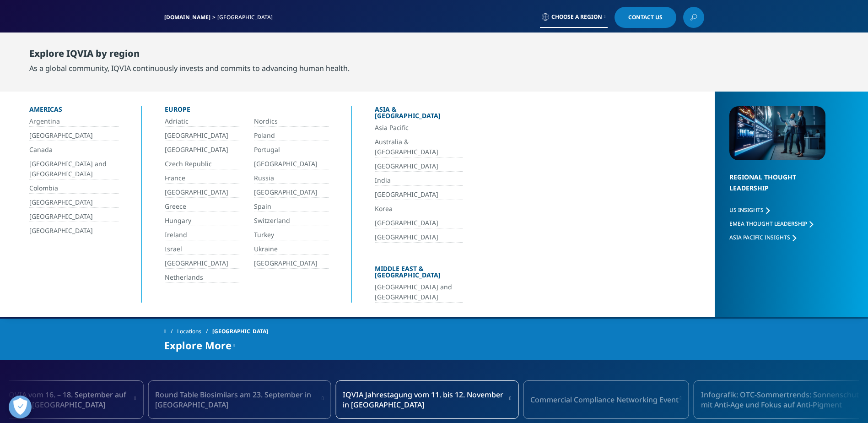  Describe the element at coordinates (291, 221) in the screenshot. I see `a: Switzerland` at that location.